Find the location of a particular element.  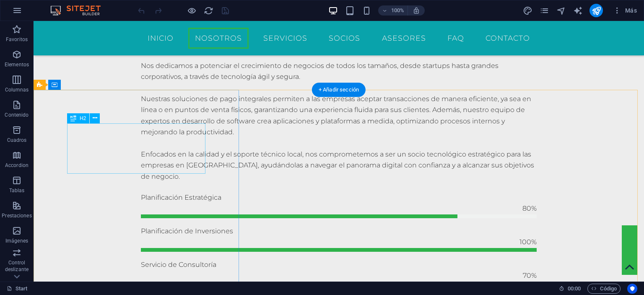

button: Haz clic para salir del modo de previsualización y seguir editando is located at coordinates (191, 11).